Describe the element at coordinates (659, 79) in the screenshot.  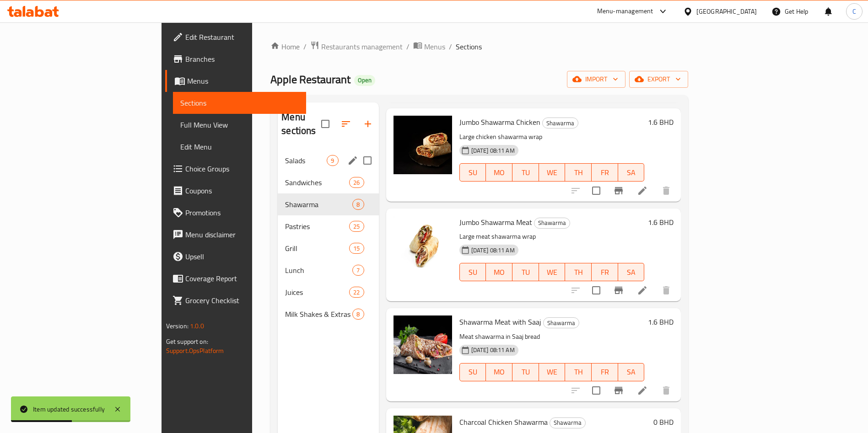
I see `span: export` at that location.